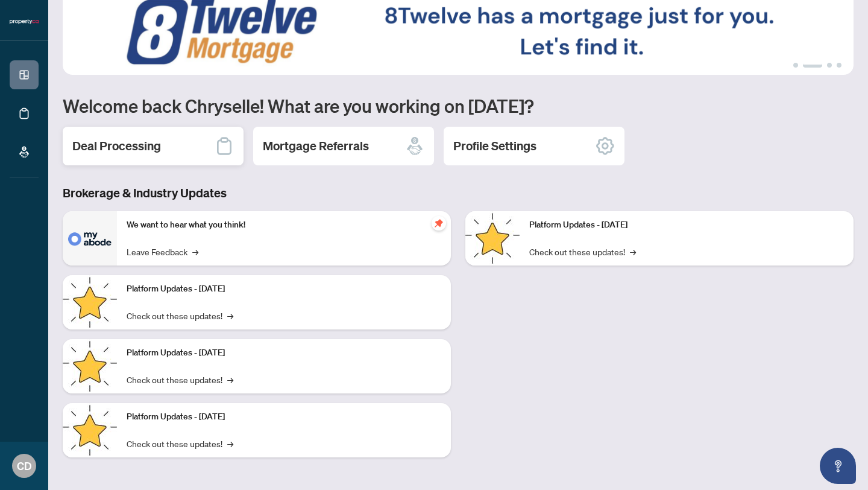 Image resolution: width=868 pixels, height=490 pixels. I want to click on button: Open asap, so click(838, 466).